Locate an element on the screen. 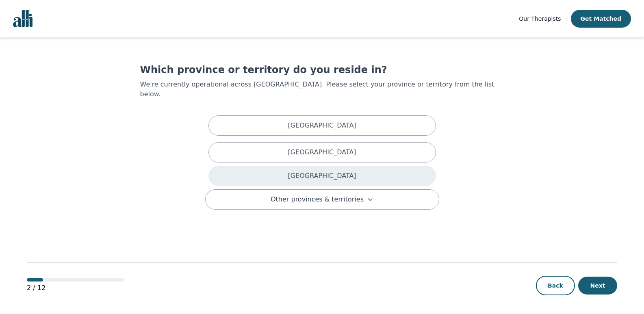 This screenshot has height=314, width=644. button: Get Matched is located at coordinates (601, 19).